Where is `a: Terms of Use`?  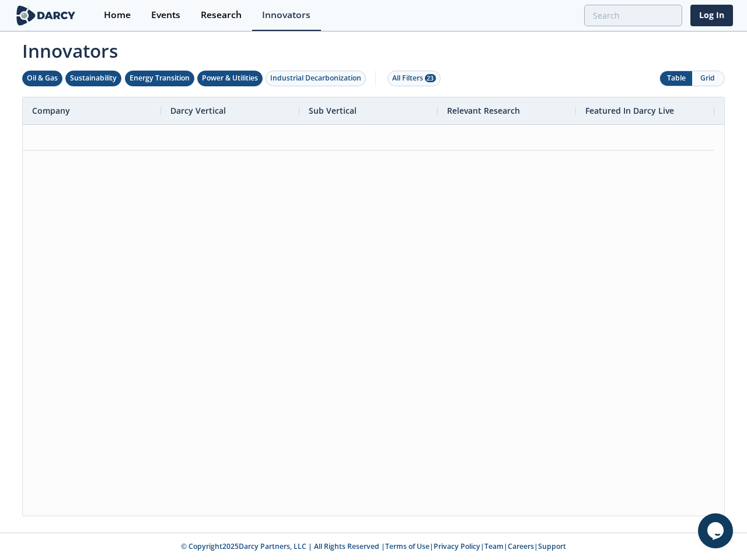
a: Terms of Use is located at coordinates (408, 546).